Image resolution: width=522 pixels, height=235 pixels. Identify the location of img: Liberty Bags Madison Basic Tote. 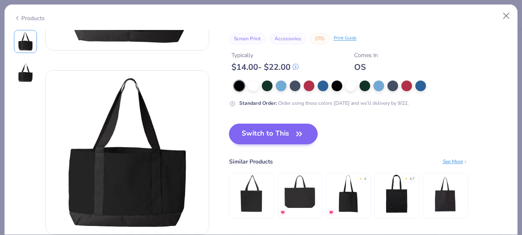
(348, 193).